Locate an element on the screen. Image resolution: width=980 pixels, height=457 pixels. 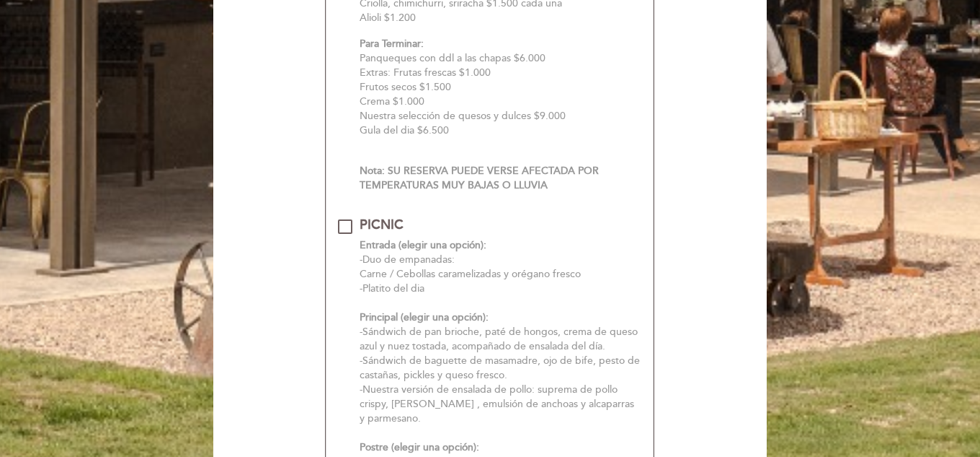
strong: Entrada (elegir una opción): is located at coordinates (423, 244).